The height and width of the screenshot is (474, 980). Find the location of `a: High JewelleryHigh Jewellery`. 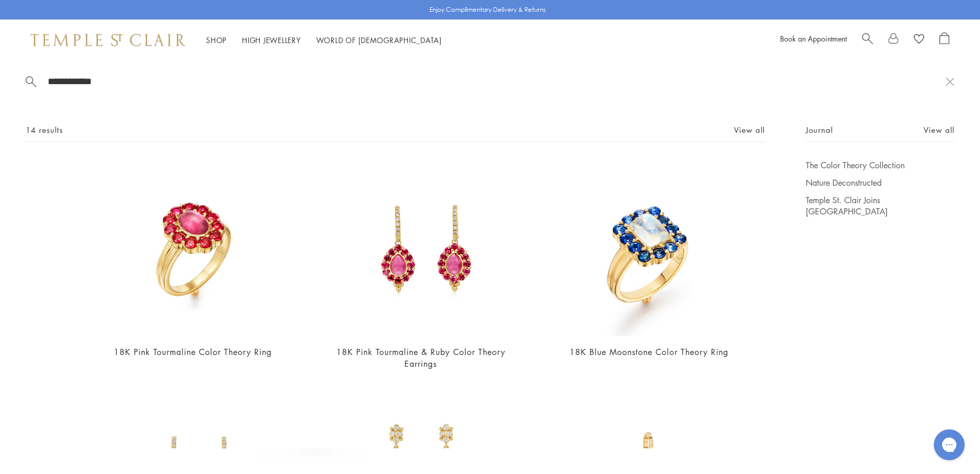

a: High JewelleryHigh Jewellery is located at coordinates (271, 40).